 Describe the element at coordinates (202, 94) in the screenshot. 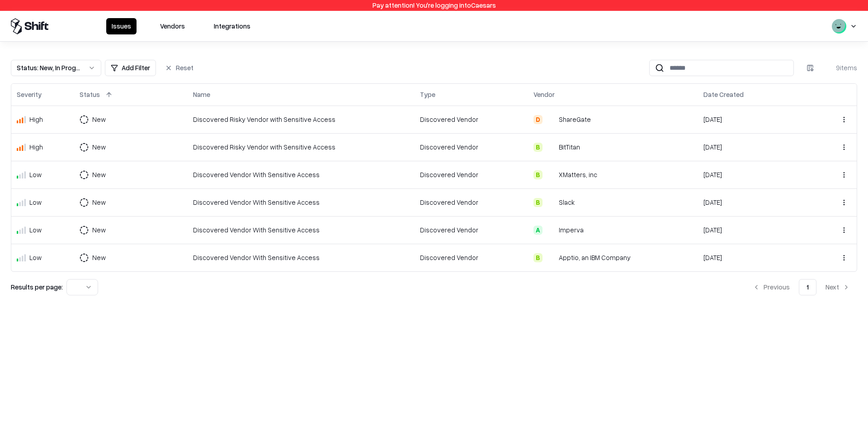

I see `div: Name` at that location.